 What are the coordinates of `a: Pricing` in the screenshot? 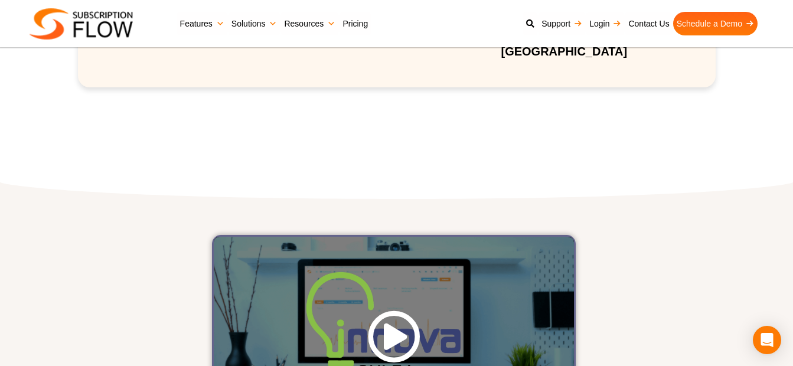 It's located at (355, 24).